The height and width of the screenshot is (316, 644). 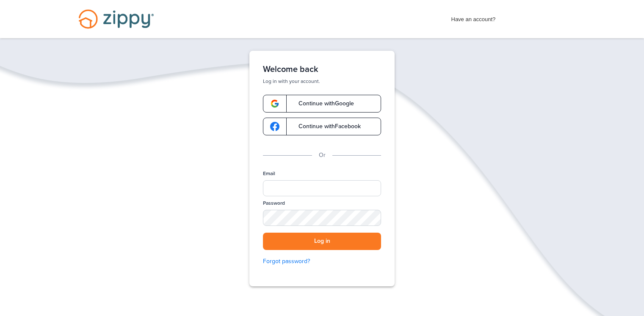 What do you see at coordinates (322, 262) in the screenshot?
I see `a: Forgot password?` at bounding box center [322, 262].